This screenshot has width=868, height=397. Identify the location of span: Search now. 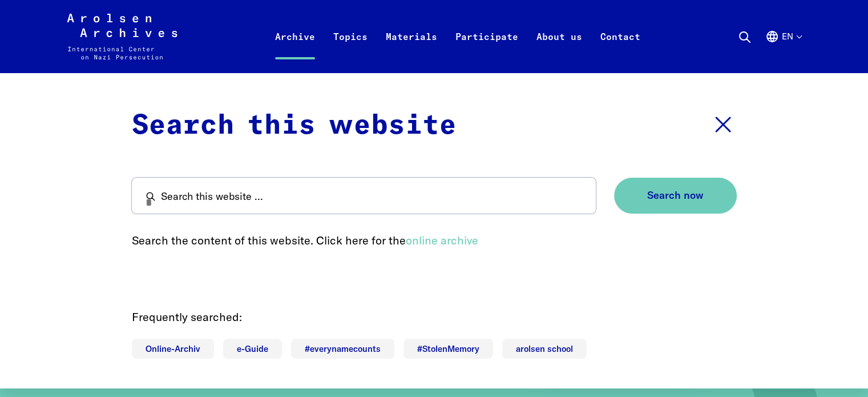
(675, 195).